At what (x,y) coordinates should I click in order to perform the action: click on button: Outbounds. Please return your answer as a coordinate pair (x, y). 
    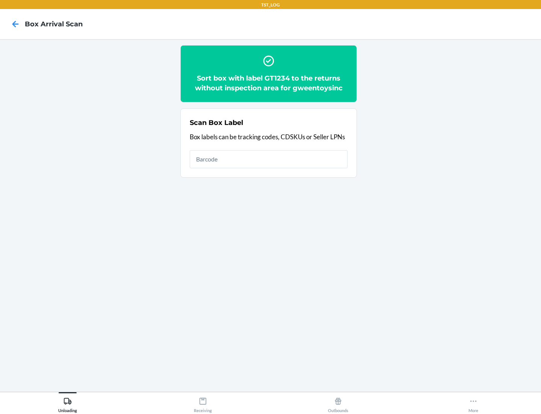
    Looking at the image, I should click on (338, 402).